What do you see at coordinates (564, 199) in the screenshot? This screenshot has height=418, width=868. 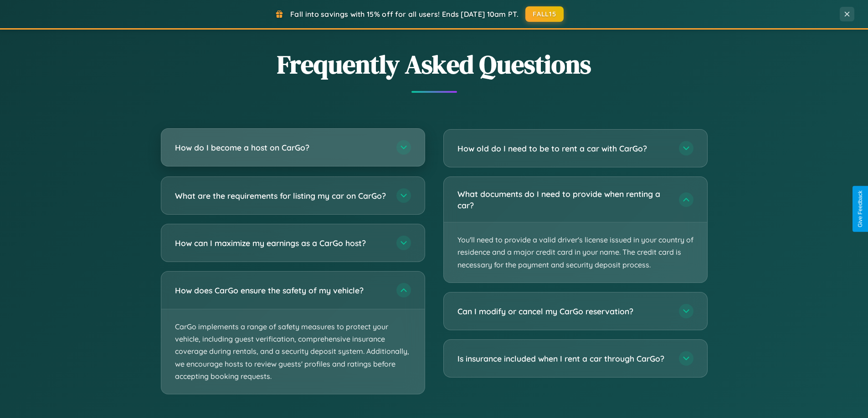 I see `h3: What documents do I need to provide when renting a car?` at bounding box center [564, 199].